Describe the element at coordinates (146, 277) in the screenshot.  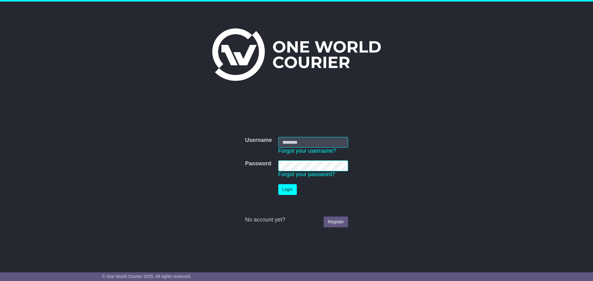
I see `span: © One World Courier 2025. All rights reserved.` at that location.